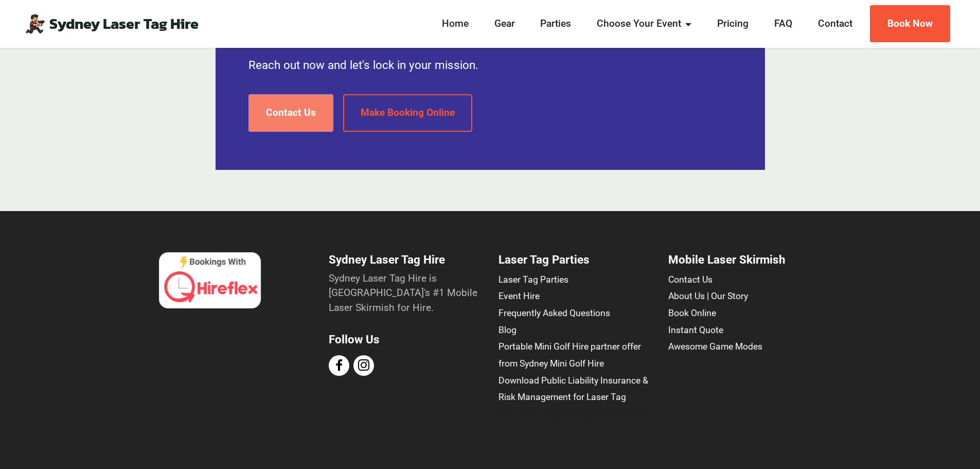 The image size is (980, 469). What do you see at coordinates (556, 23) in the screenshot?
I see `a: Parties` at bounding box center [556, 23].